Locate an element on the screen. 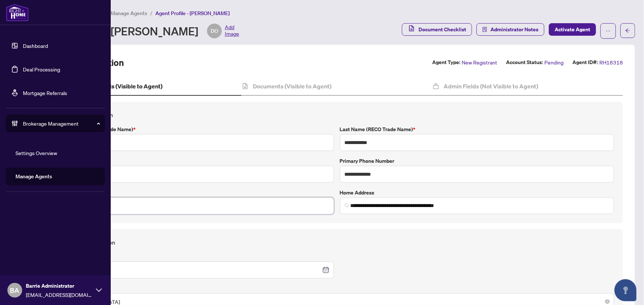 Image resolution: width=644 pixels, height=305 pixels. a: Manage Agents is located at coordinates (34, 177).